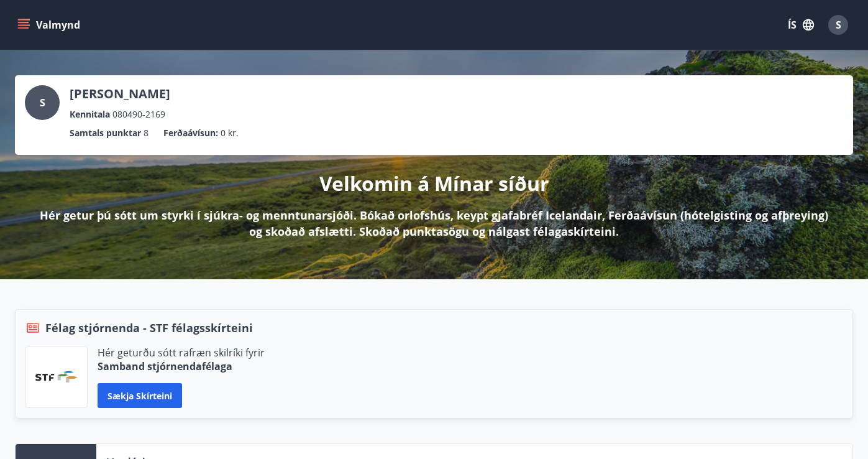 The width and height of the screenshot is (868, 459). I want to click on button: menu, so click(50, 25).